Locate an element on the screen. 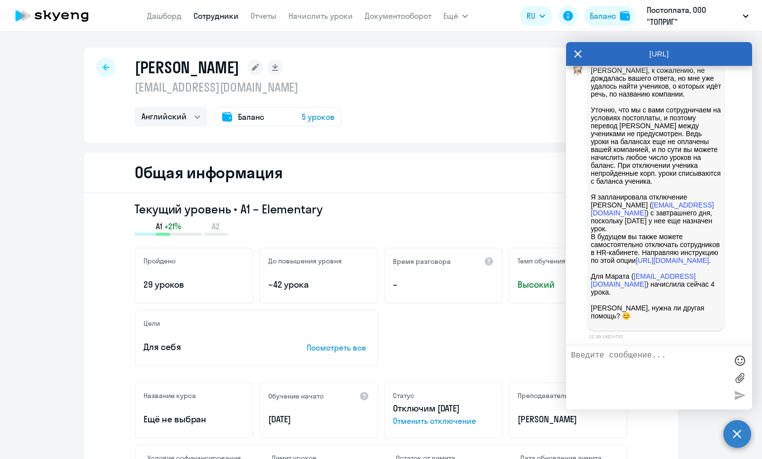 The height and width of the screenshot is (459, 762). span: +21% is located at coordinates (173, 226).